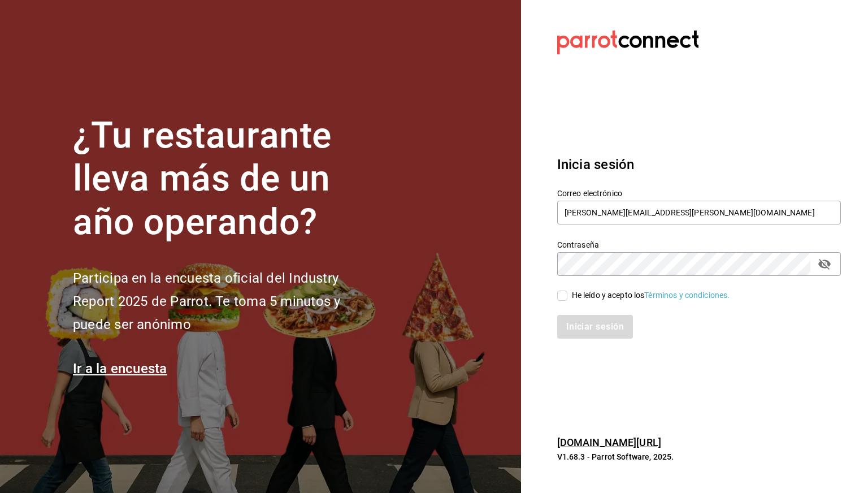 The image size is (868, 493). I want to click on label: Correo electrónico, so click(698, 193).